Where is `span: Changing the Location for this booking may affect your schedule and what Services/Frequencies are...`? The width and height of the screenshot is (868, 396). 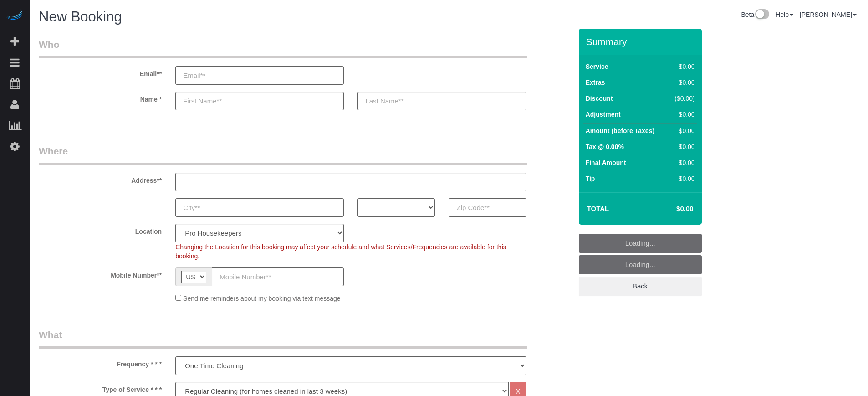
span: Changing the Location for this booking may affect your schedule and what Services/Frequencies are... is located at coordinates (341, 251).